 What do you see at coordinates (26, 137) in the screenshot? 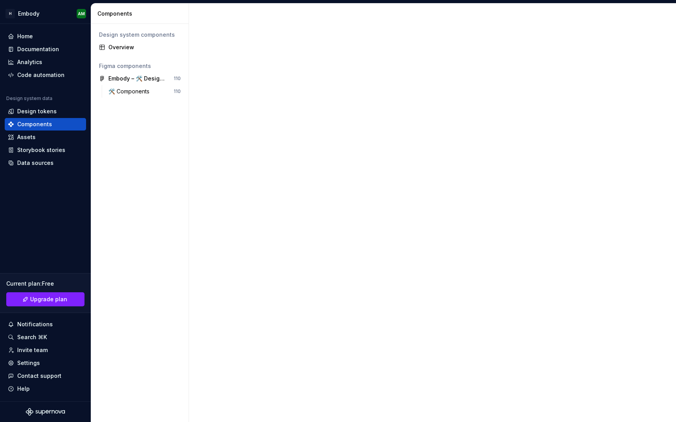
I see `div: Assets` at bounding box center [26, 137].